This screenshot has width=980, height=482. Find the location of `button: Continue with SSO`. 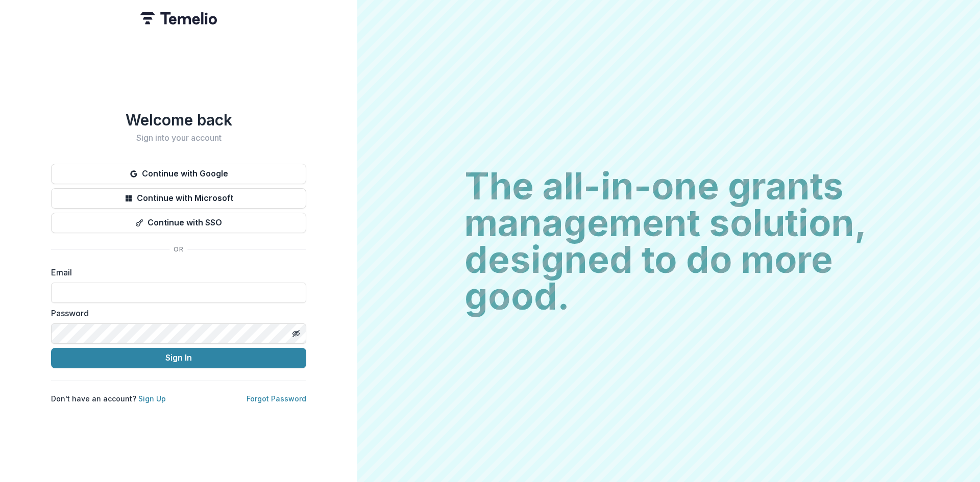

button: Continue with SSO is located at coordinates (179, 223).